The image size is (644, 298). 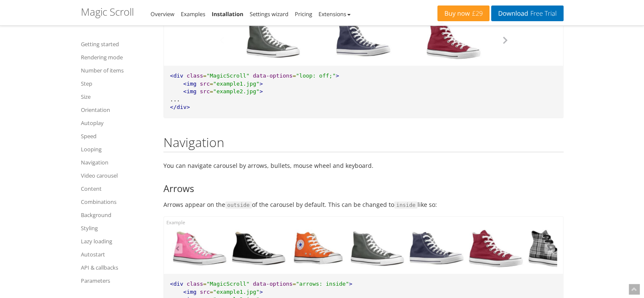 What do you see at coordinates (117, 110) in the screenshot?
I see `a: Orientation` at bounding box center [117, 110].